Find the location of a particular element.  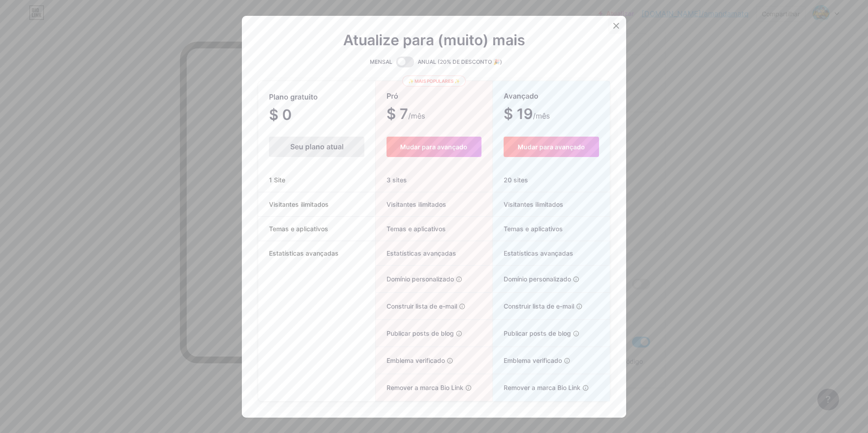

font: ANUAL (20% DE DESCONTO 🎉) is located at coordinates (460, 61).